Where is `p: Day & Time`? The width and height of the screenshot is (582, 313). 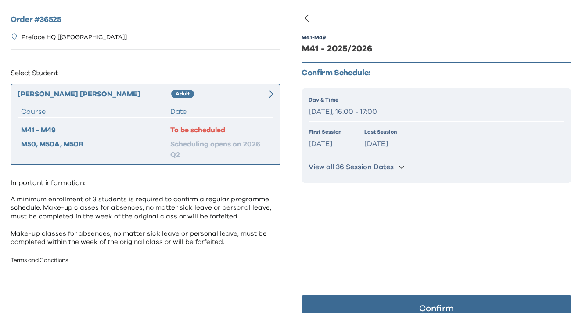 p: Day & Time is located at coordinates (437, 100).